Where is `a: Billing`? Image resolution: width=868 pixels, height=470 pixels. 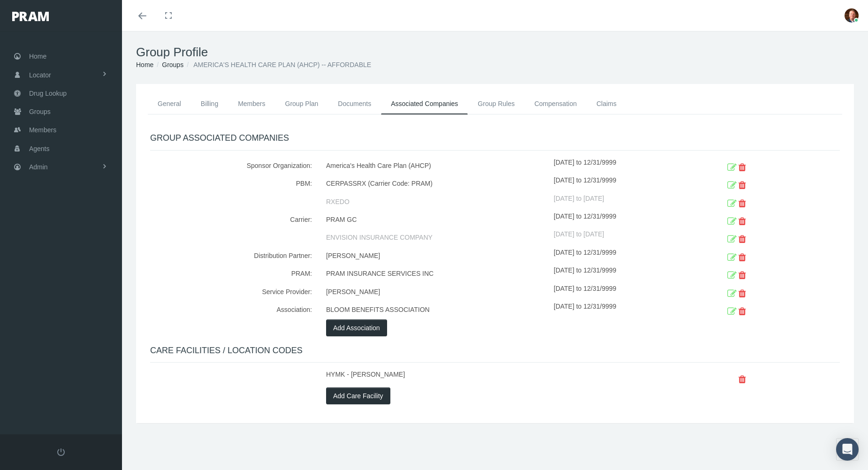
a: Billing is located at coordinates (210, 104).